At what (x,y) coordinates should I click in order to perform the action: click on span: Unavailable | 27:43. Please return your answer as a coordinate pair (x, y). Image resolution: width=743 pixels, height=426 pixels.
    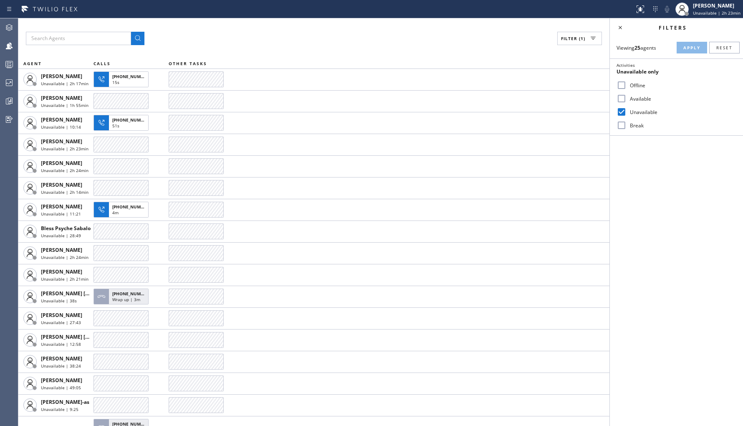
    Looking at the image, I should click on (61, 322).